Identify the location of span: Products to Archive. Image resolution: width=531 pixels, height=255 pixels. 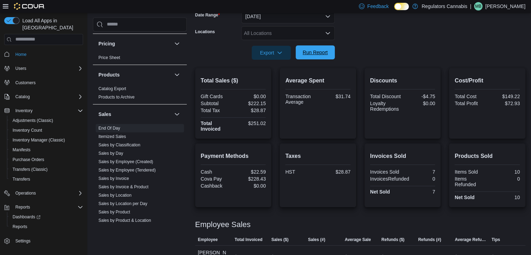
(116, 97).